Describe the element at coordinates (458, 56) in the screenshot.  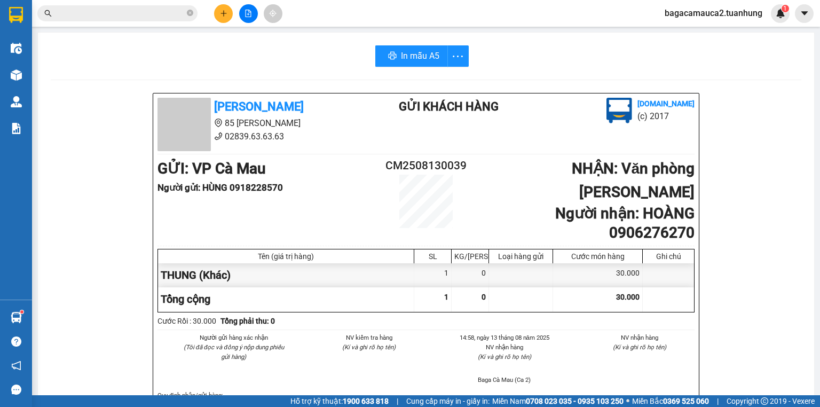
I see `button: more` at that location.